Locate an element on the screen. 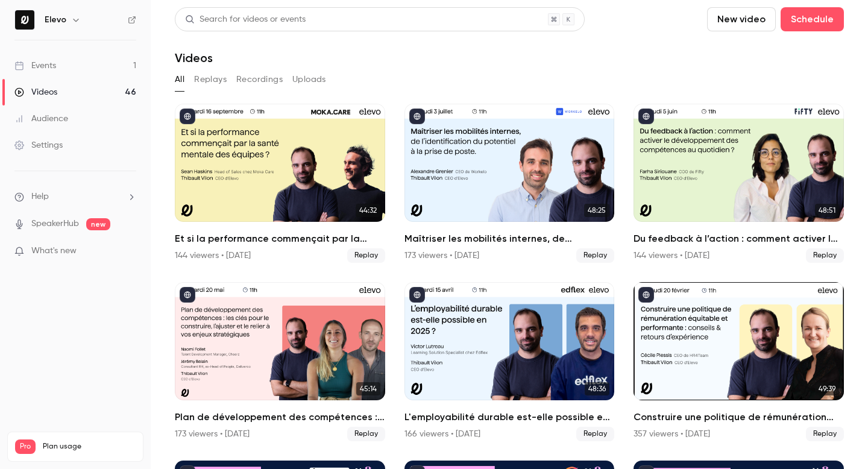 Image resolution: width=868 pixels, height=469 pixels. button: All is located at coordinates (180, 79).